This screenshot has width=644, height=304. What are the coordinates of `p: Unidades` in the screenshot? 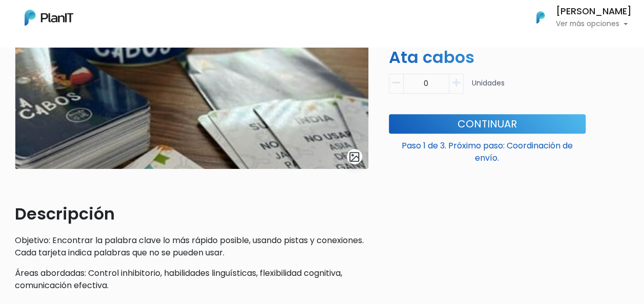 It's located at (488, 88).